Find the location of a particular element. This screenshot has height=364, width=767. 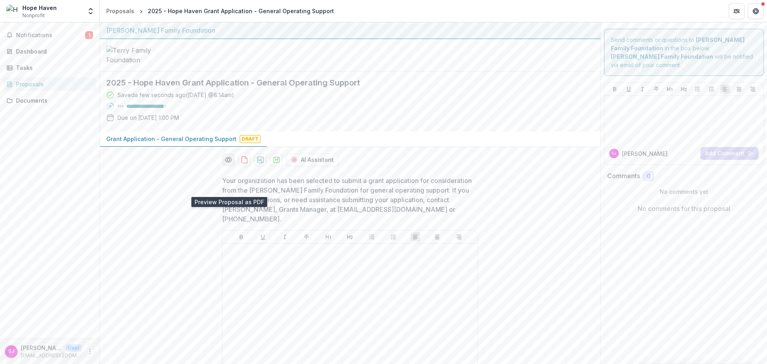

button: Get Help is located at coordinates (756, 11).